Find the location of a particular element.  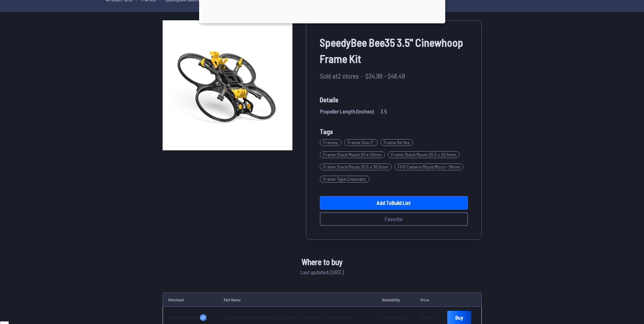

span: $34.99 - $46.49 is located at coordinates (385, 76).